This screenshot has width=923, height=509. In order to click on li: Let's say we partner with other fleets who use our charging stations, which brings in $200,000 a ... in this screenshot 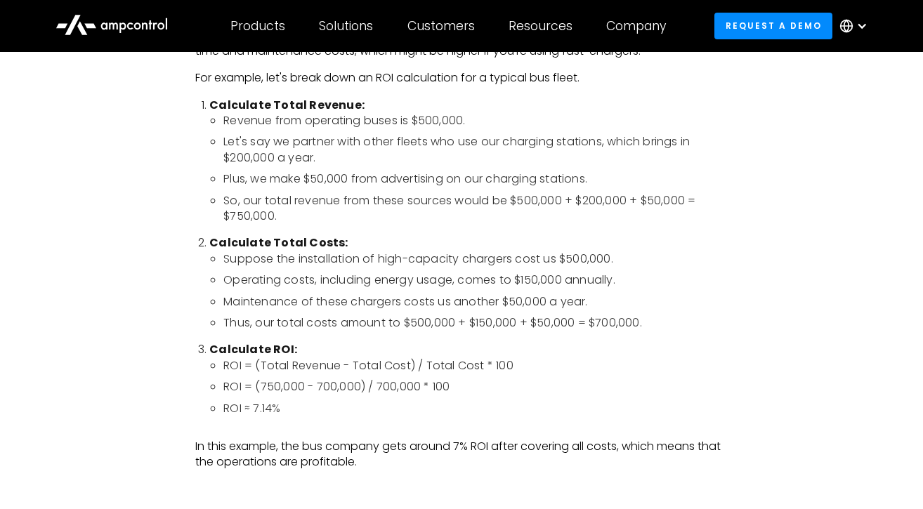, I will do `click(476, 150)`.